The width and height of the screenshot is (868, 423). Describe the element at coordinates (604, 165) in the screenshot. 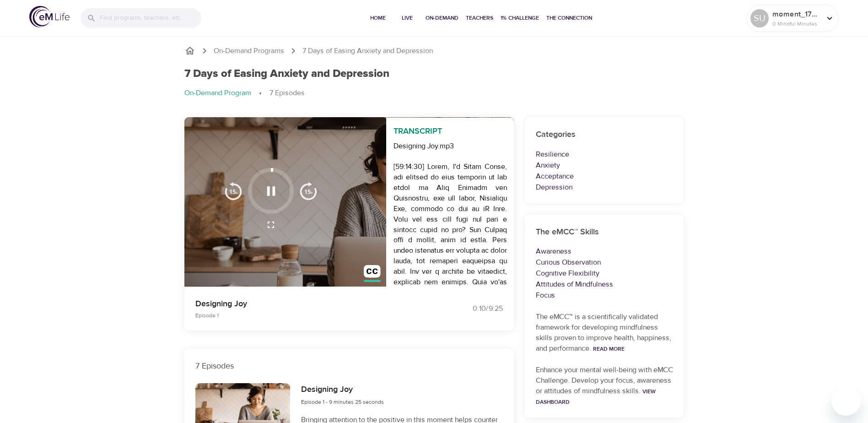

I see `p: Anxiety` at that location.